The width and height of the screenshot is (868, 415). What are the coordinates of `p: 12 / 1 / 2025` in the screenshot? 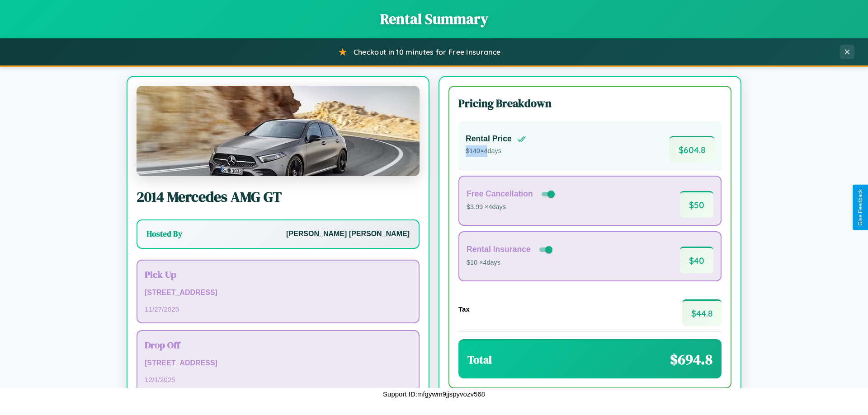 It's located at (278, 379).